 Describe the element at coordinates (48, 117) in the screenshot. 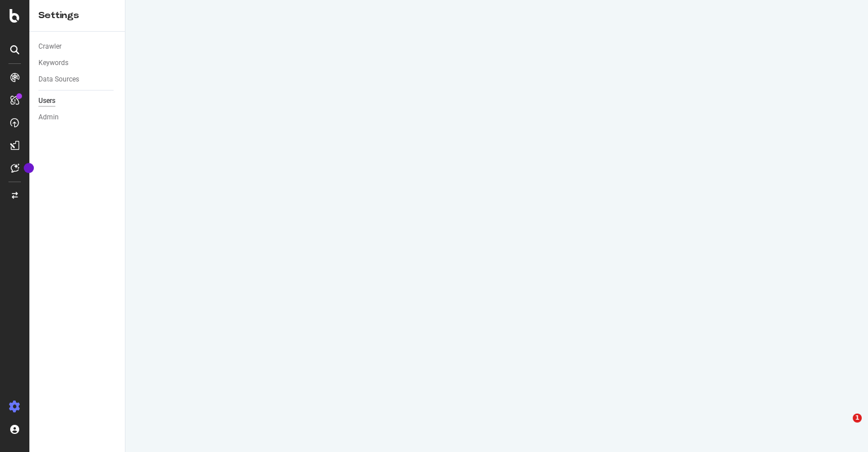

I see `div: Admin` at that location.